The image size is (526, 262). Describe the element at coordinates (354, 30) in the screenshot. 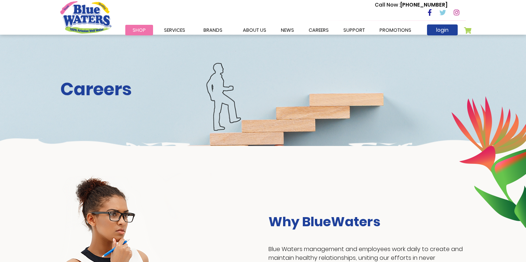

I see `a: support` at that location.